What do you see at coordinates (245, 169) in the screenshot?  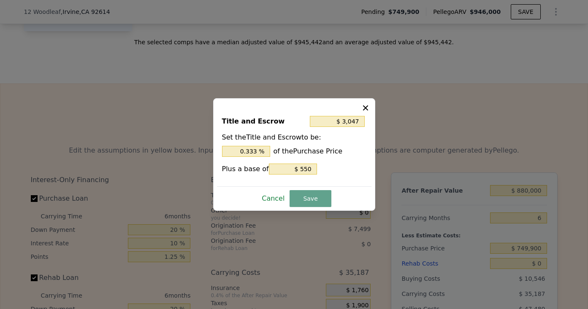 I see `span: Plus a base of` at bounding box center [245, 169].